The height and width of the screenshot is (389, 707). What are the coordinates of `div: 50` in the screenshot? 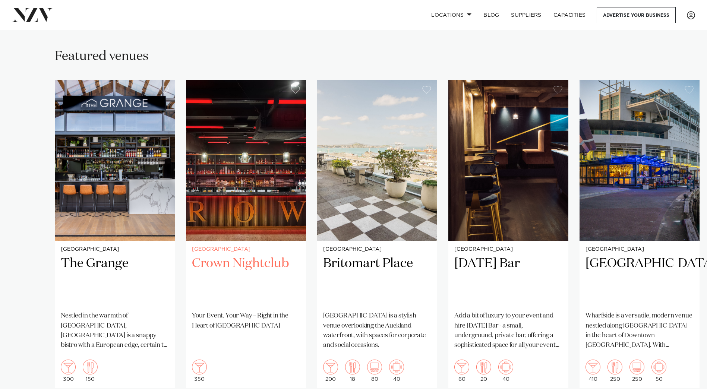 It's located at (659, 371).